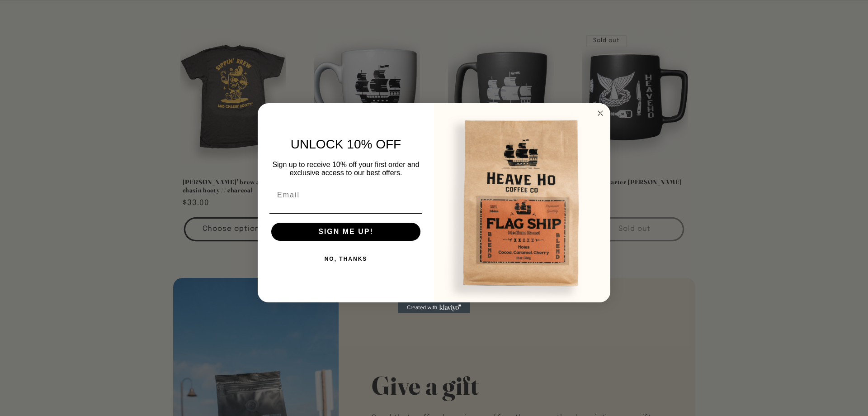 This screenshot has width=868, height=416. What do you see at coordinates (346, 213) in the screenshot?
I see `img: underline` at bounding box center [346, 213].